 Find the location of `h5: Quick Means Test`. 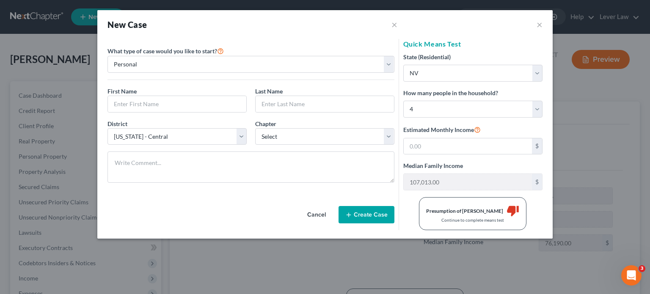

h5: Quick Means Test is located at coordinates (473, 44).